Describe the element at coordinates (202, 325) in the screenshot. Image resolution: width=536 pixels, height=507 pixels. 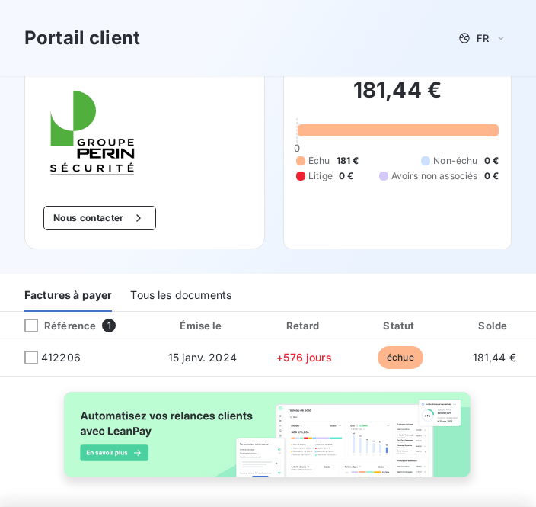
I see `div: Émise le` at that location.